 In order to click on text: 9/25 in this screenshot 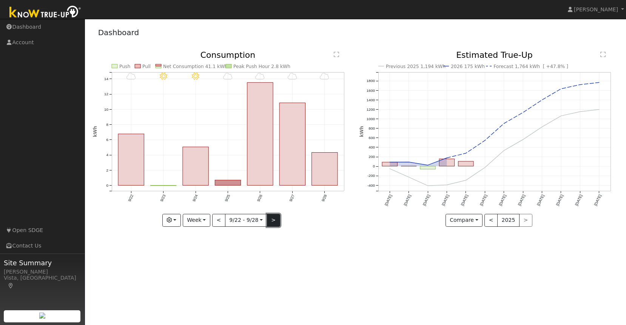, I will do `click(227, 198)`.